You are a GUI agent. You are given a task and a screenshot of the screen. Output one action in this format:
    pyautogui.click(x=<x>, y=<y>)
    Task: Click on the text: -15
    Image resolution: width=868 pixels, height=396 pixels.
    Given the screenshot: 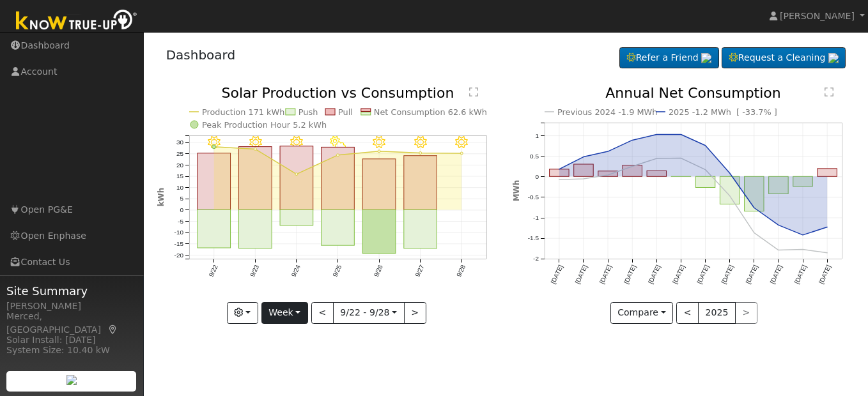 What is the action you would take?
    pyautogui.click(x=178, y=243)
    